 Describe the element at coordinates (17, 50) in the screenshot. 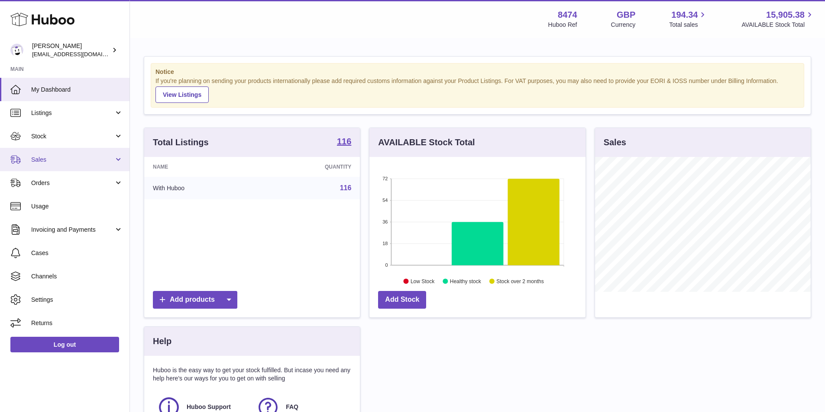

I see `img: orders@neshealth.com` at that location.